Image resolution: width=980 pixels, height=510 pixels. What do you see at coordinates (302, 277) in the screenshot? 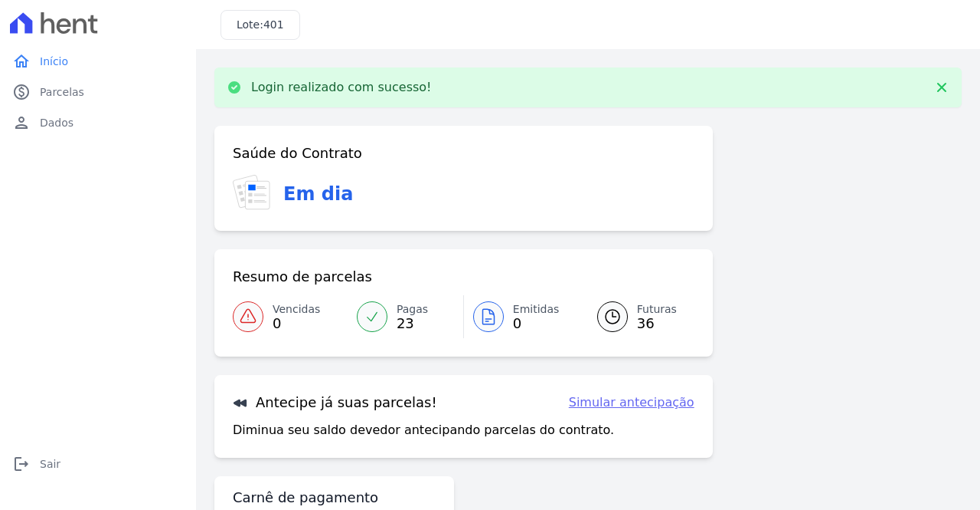
I see `h3: Resumo de parcelas` at bounding box center [302, 277].